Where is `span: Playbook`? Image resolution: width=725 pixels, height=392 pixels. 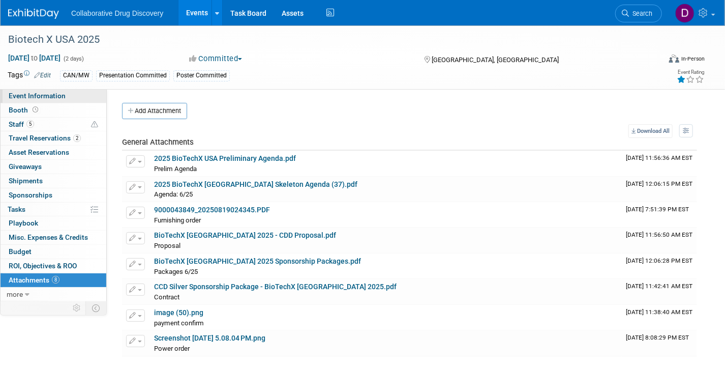 span: Playbook is located at coordinates (23, 223).